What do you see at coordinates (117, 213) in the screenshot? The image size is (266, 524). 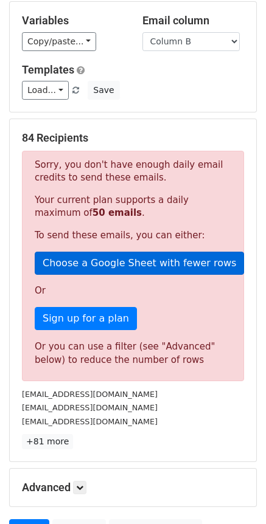 I see `strong: 50 emails` at bounding box center [117, 213].